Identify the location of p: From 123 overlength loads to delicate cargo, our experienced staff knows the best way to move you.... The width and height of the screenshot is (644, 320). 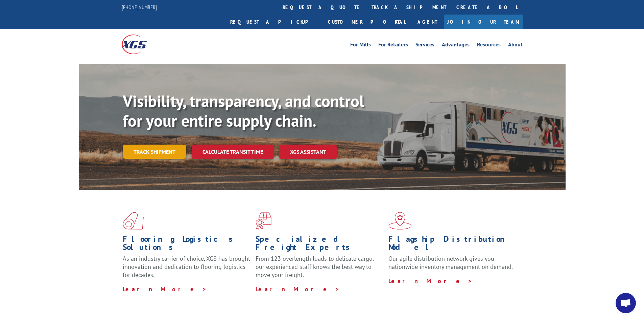
(320, 270).